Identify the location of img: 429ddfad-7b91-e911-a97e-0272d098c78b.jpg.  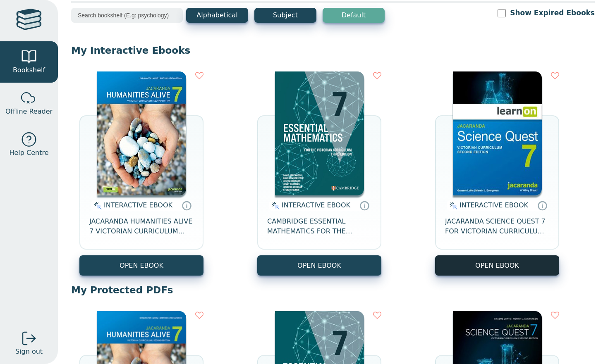
(141, 133).